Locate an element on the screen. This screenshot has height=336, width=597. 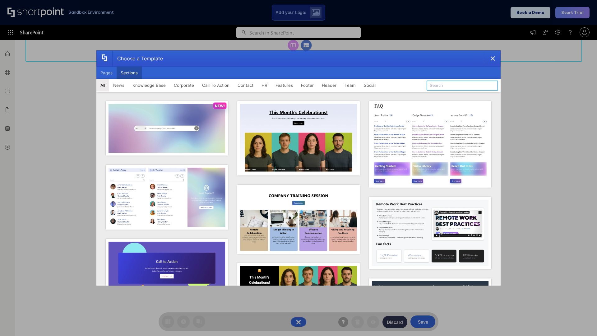
button: News is located at coordinates (119, 85).